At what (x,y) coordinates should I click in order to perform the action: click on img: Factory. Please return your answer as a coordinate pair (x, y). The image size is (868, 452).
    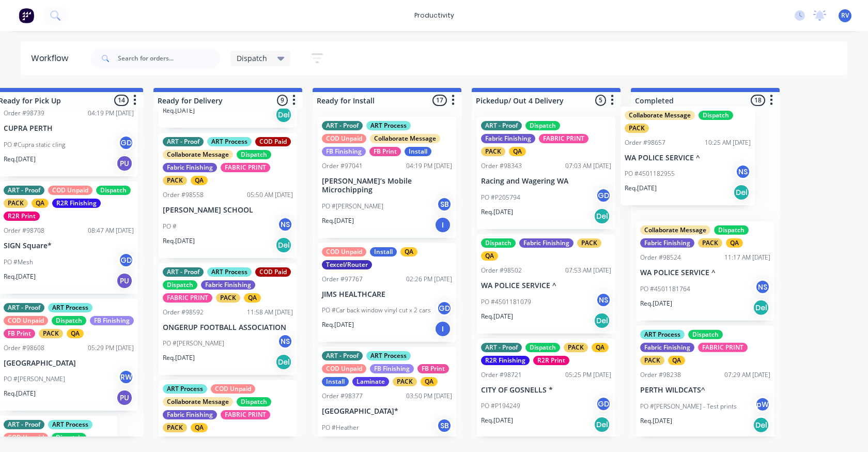
    Looking at the image, I should click on (26, 16).